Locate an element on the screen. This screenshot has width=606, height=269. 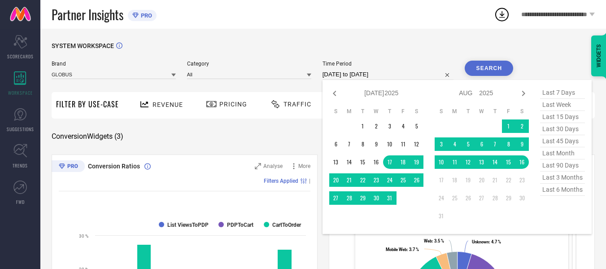
span: Brand is located at coordinates (113, 64).